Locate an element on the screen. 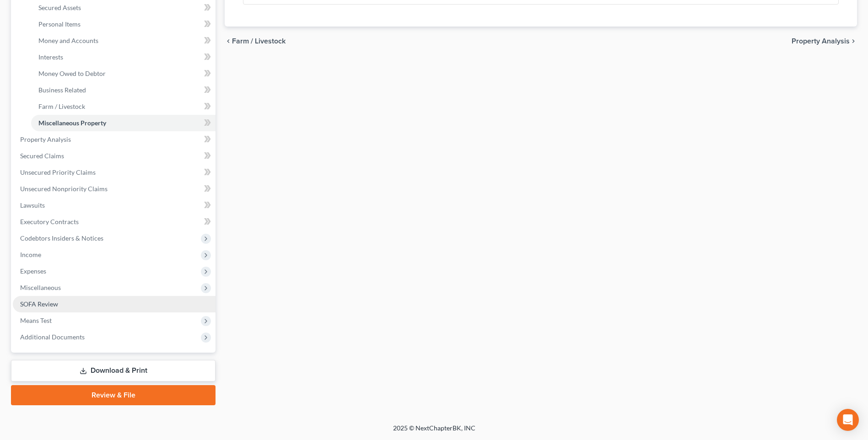  span: Secured Claims is located at coordinates (42, 155).